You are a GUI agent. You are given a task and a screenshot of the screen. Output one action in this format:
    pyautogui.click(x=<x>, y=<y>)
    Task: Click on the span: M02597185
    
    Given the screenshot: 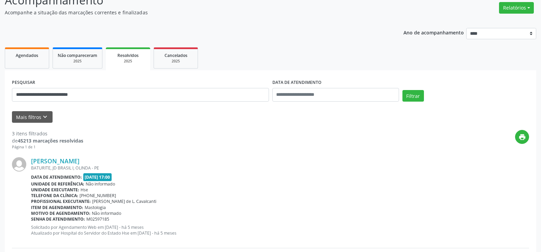 What is the action you would take?
    pyautogui.click(x=98, y=219)
    